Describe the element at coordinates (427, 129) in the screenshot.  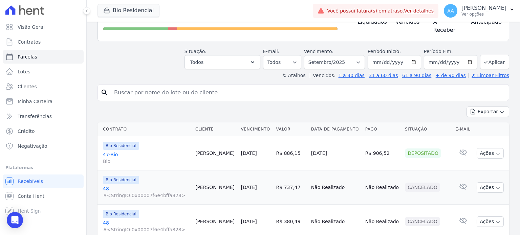
I see `th: Situação` at that location.